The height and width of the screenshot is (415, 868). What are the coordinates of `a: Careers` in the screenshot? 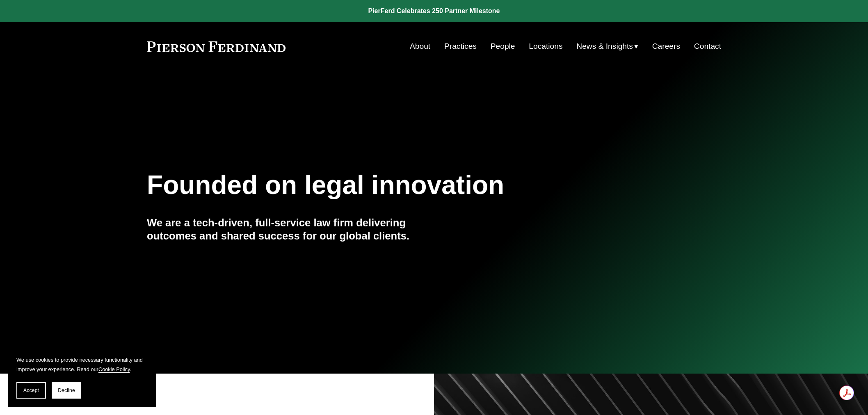 It's located at (666, 46).